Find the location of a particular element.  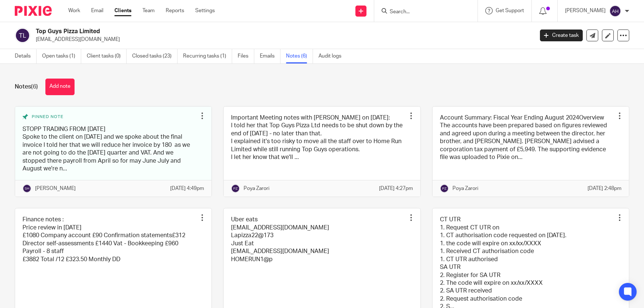

a: Team is located at coordinates (148, 11).